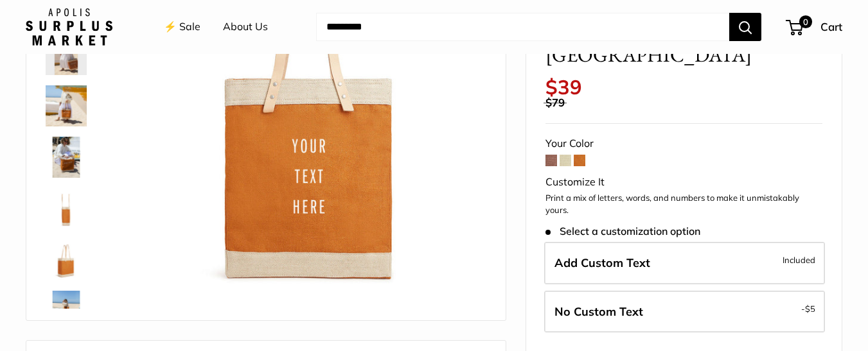  I want to click on a: ⚡️ Sale, so click(182, 27).